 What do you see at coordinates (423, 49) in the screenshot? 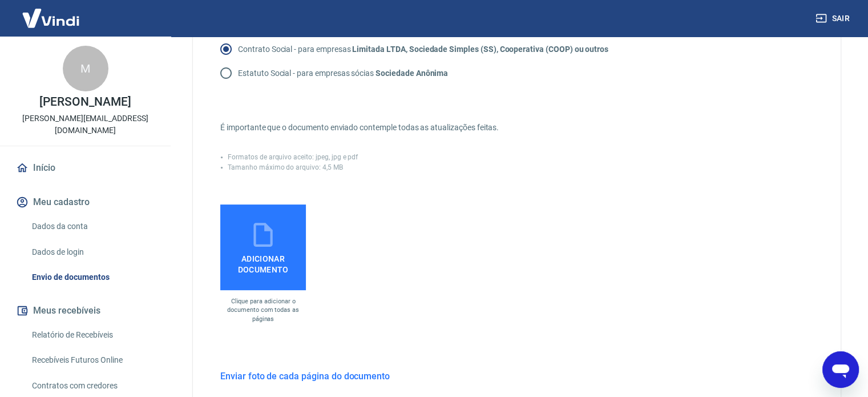
I see `p: Contrato Social - para empresas` at bounding box center [423, 49].